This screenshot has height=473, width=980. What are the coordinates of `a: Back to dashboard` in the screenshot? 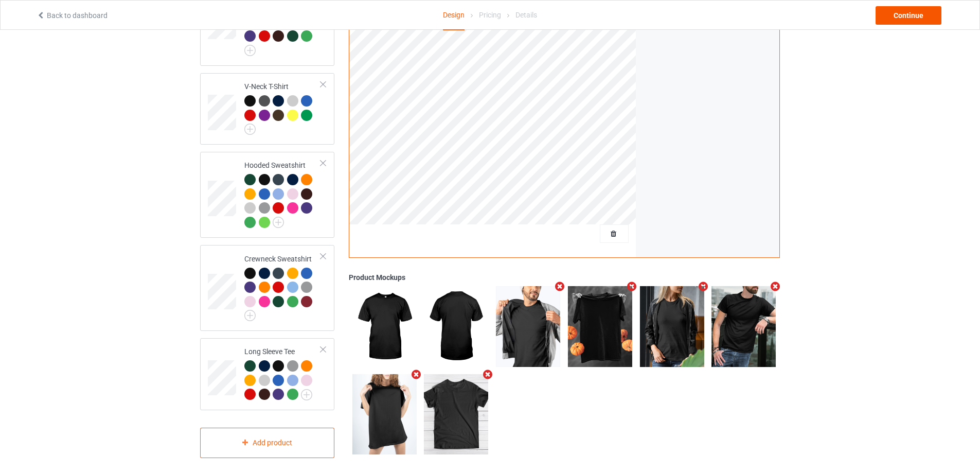 It's located at (72, 15).